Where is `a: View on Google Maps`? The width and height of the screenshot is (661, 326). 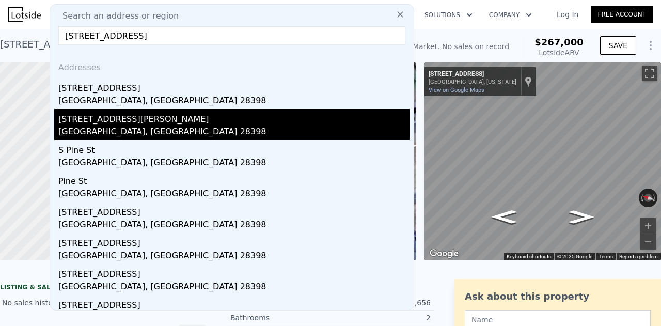 a: View on Google Maps is located at coordinates (456, 90).